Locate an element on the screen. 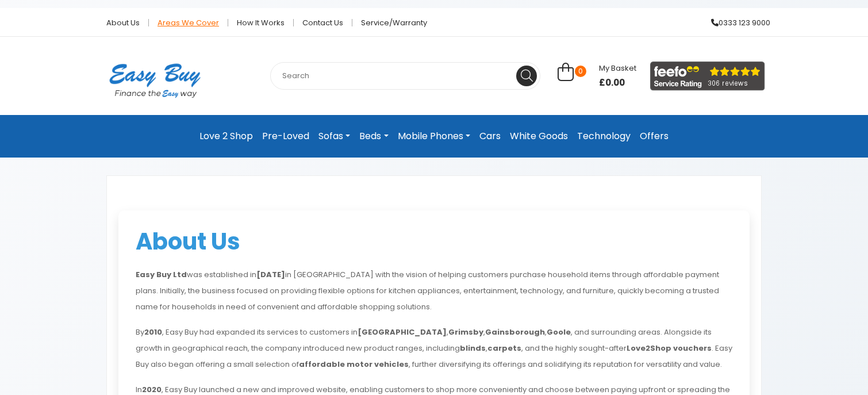 Image resolution: width=868 pixels, height=395 pixels. a: Offers is located at coordinates (654, 136).